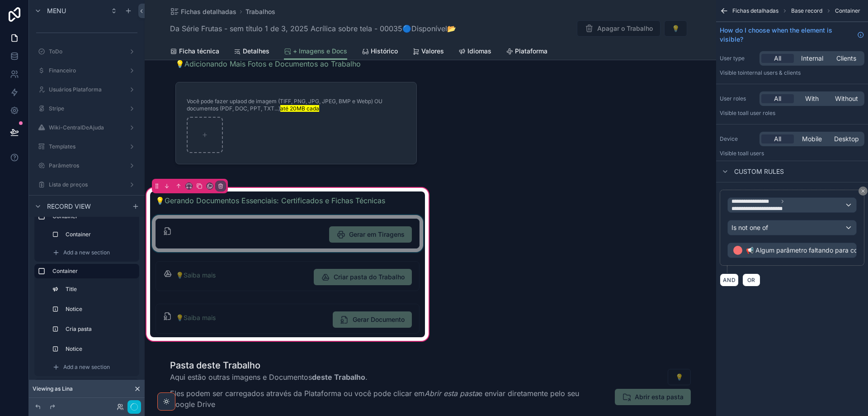 Image resolution: width=868 pixels, height=416 pixels. What do you see at coordinates (87, 109) in the screenshot?
I see `a: Stripe` at bounding box center [87, 109].